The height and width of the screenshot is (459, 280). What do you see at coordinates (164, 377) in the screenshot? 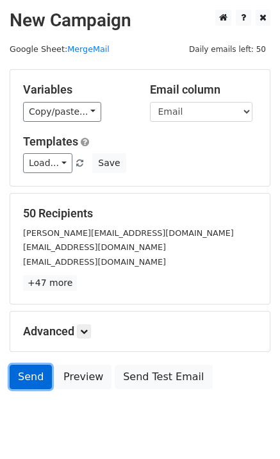
I see `a: Send Test Email` at bounding box center [164, 377].